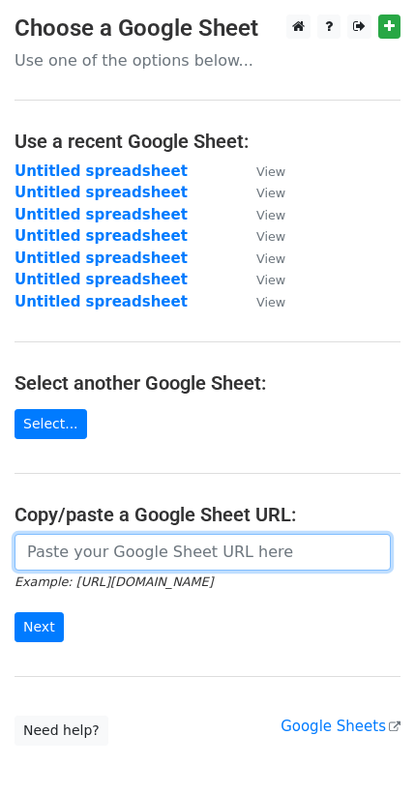 Image resolution: width=415 pixels, height=794 pixels. Describe the element at coordinates (207, 141) in the screenshot. I see `h4: Use a recent Google Sheet:` at that location.